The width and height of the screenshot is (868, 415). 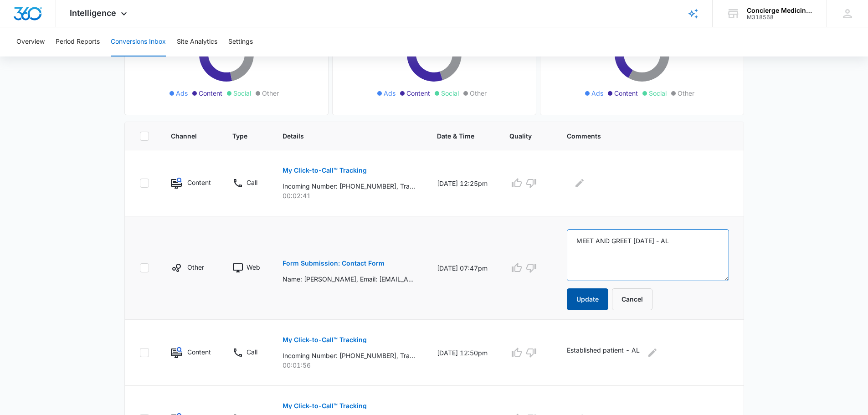 I want to click on p: Form Submission: Contact Form, so click(x=334, y=264).